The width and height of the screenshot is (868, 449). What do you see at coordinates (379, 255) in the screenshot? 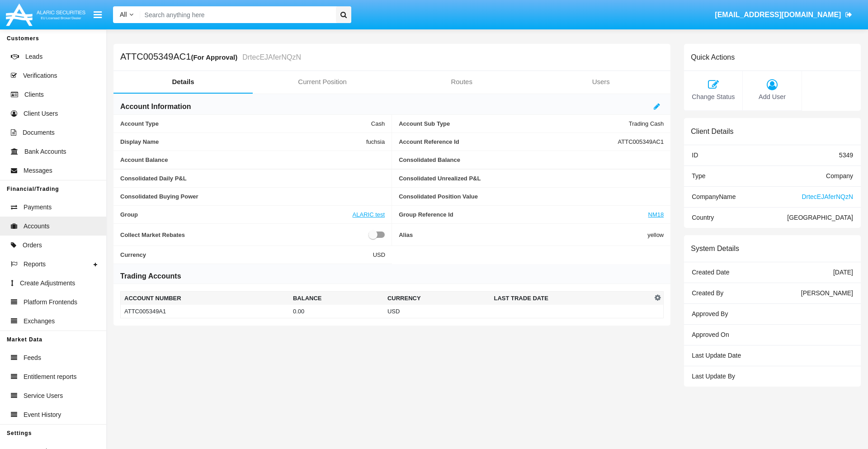
I see `span: USD` at bounding box center [379, 255].